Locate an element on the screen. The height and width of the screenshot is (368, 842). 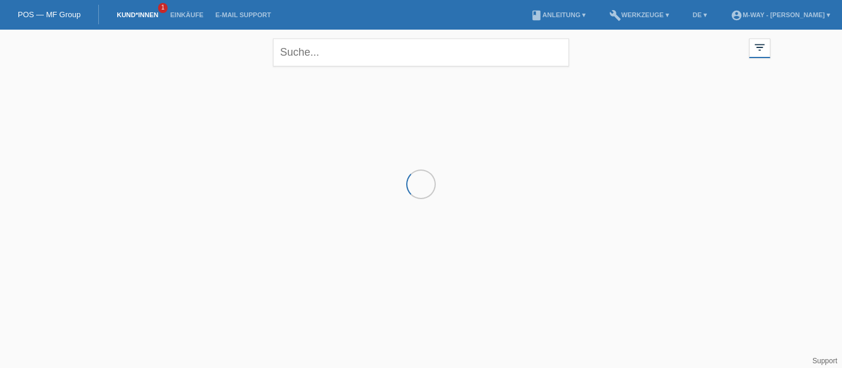
a: Support is located at coordinates (824, 360).